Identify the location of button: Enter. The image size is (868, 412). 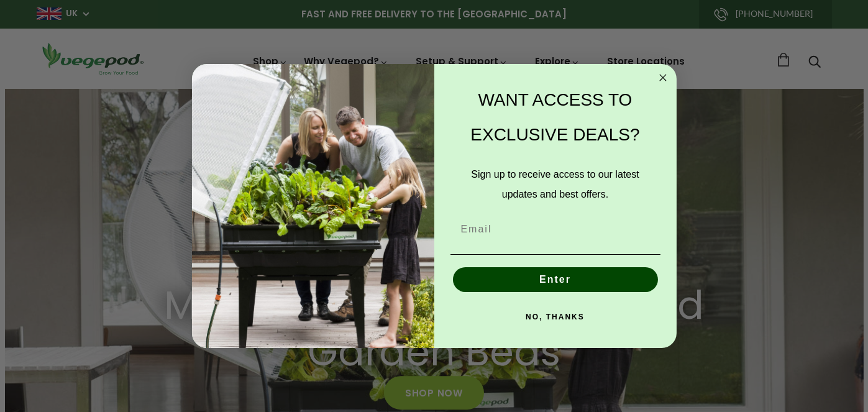
(556, 280).